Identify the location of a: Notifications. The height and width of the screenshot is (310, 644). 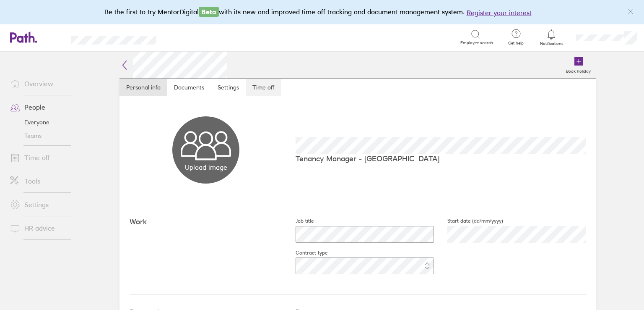
(551, 37).